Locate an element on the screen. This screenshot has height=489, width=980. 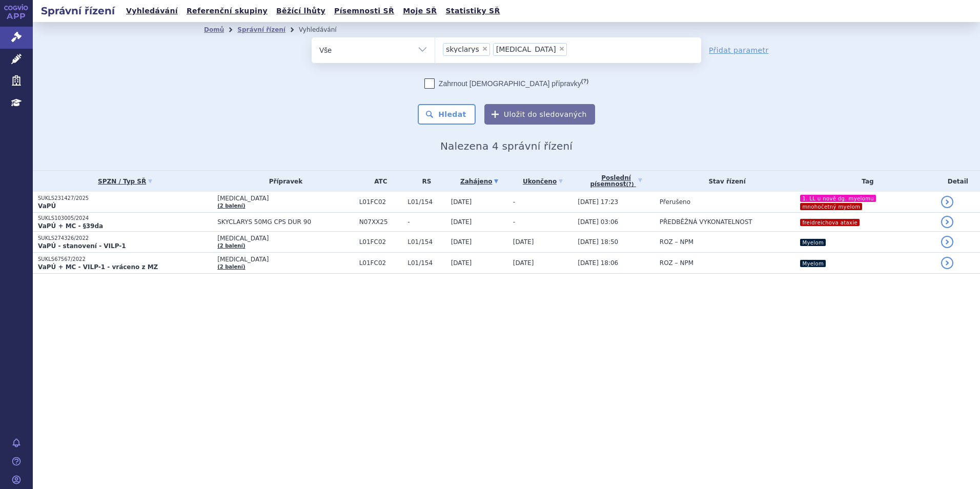
strong: VaPÚ + MC - §39da is located at coordinates (70, 226).